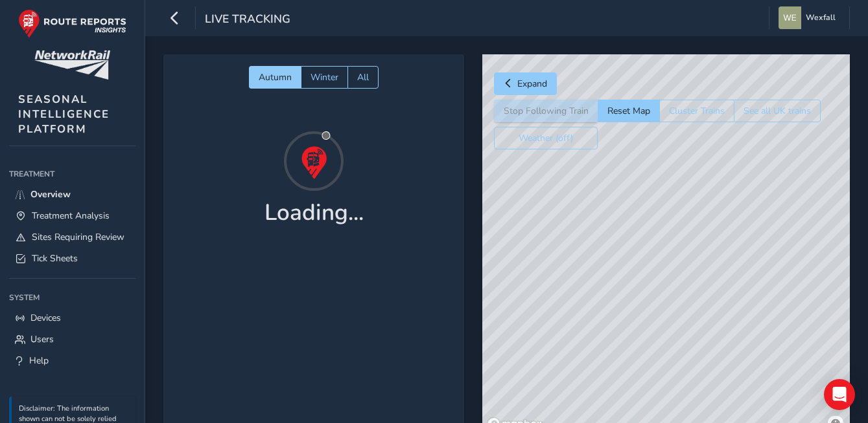  Describe the element at coordinates (72, 298) in the screenshot. I see `div: System` at that location.